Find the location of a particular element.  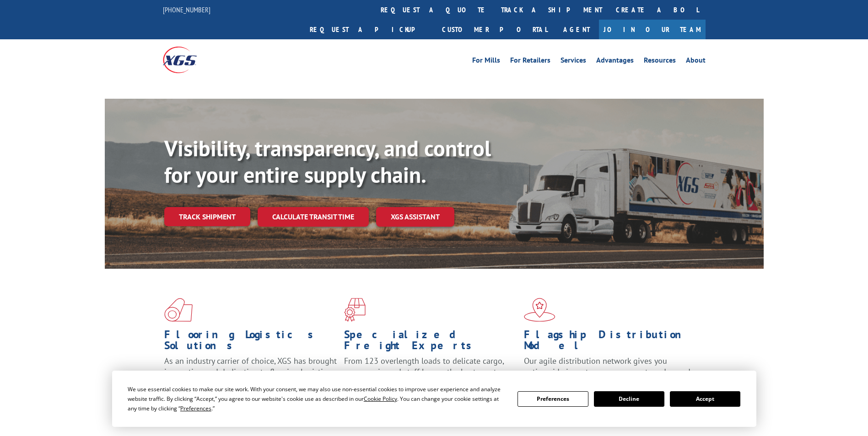

img: xgs-icon-total-supply-chain-intelligence-red is located at coordinates (178, 310).